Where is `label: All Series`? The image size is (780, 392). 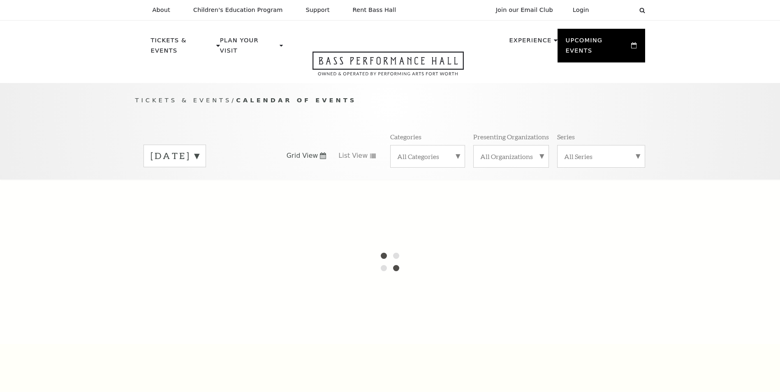 label: All Series is located at coordinates (601, 156).